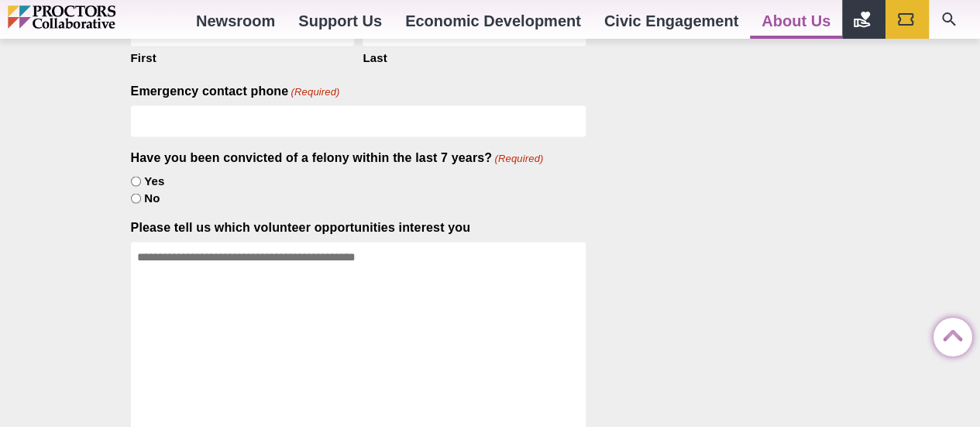 Image resolution: width=980 pixels, height=427 pixels. Describe the element at coordinates (949, 334) in the screenshot. I see `a: Back to Top` at that location.